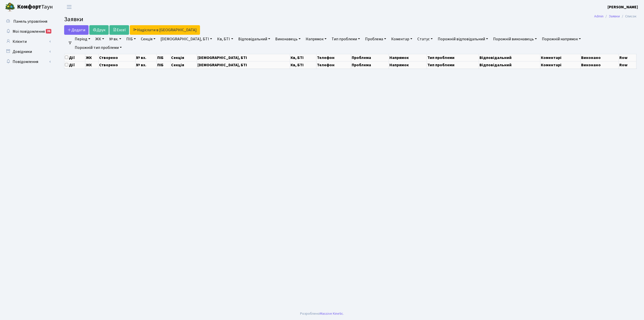 Image resolution: width=644 pixels, height=320 pixels. Describe the element at coordinates (98, 47) in the screenshot. I see `a: Порожній тип проблеми` at that location.